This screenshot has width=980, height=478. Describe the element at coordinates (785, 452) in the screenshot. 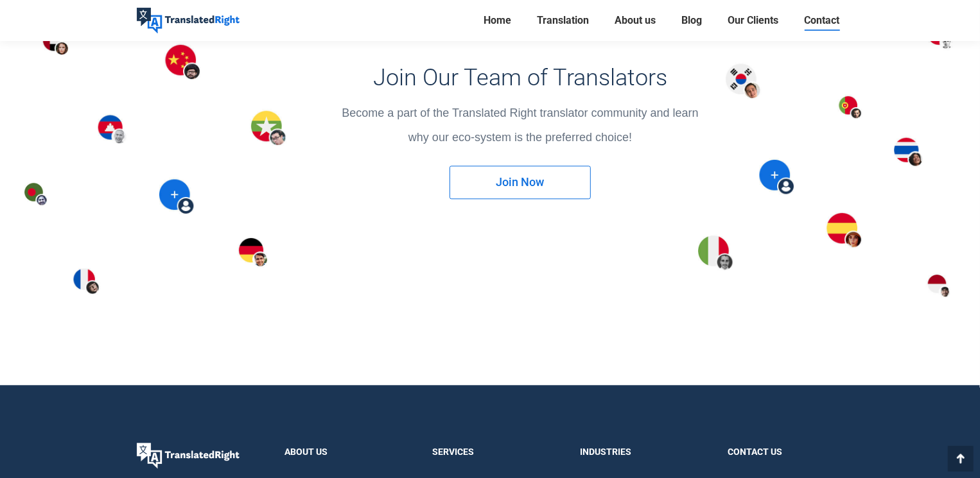

I see `div: Contact us` at that location.